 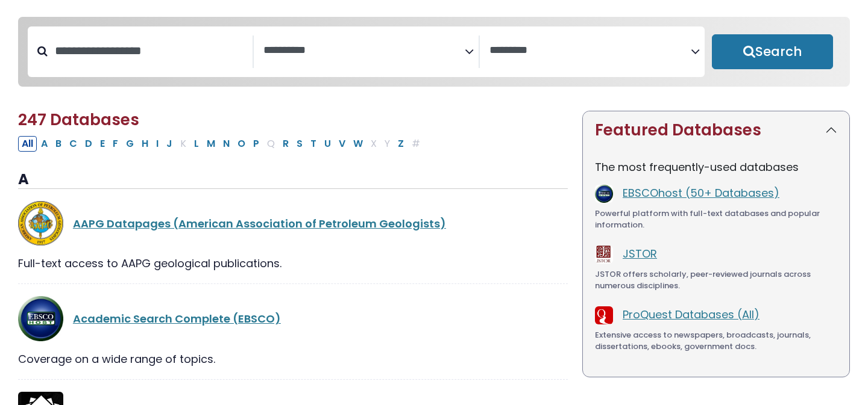 What do you see at coordinates (717, 167) in the screenshot?
I see `p: The most frequently-used databases` at bounding box center [717, 167].